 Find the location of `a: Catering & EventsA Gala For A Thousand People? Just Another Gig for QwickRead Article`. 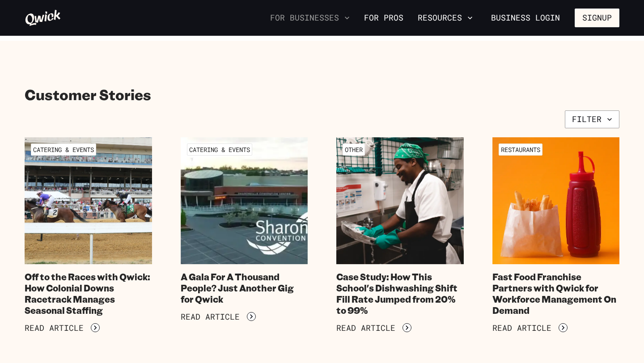

a: Catering & EventsA Gala For A Thousand People? Just Another Gig for QwickRead Article is located at coordinates (245, 236).